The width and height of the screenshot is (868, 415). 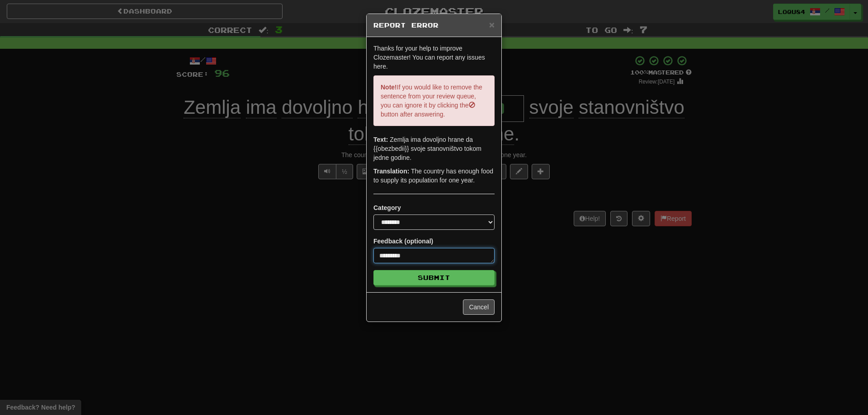 I want to click on label: Feedback (optional), so click(x=403, y=241).